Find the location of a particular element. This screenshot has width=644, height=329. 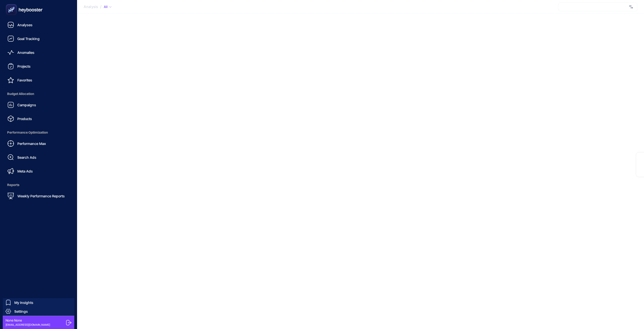

span: Analysis is located at coordinates (91, 7).